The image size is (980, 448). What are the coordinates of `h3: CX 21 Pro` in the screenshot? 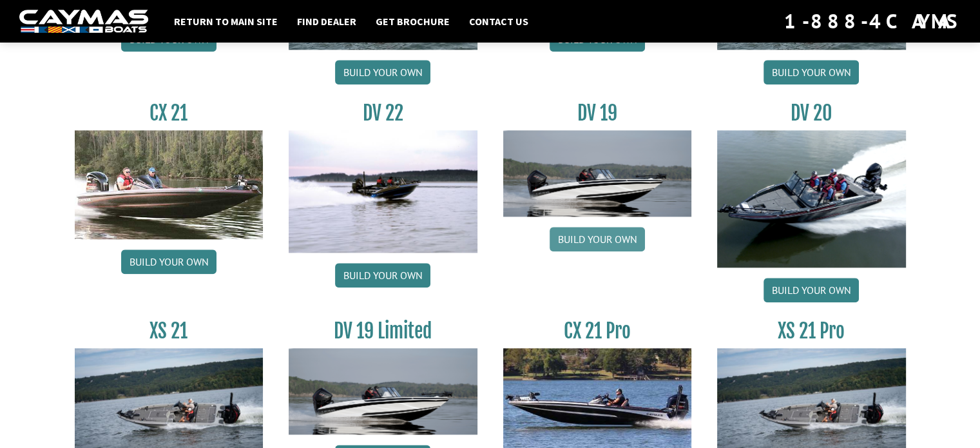 It's located at (597, 331).